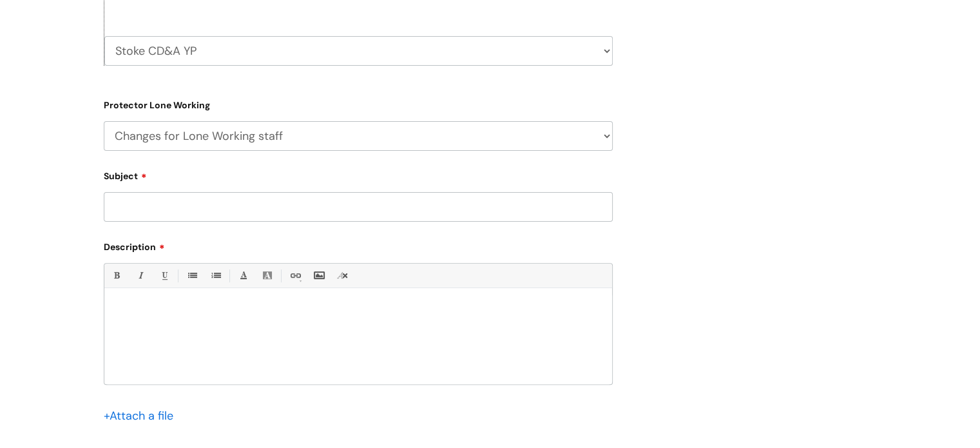  I want to click on a: • Unordered List (Ctrl-Shift-7), so click(192, 275).